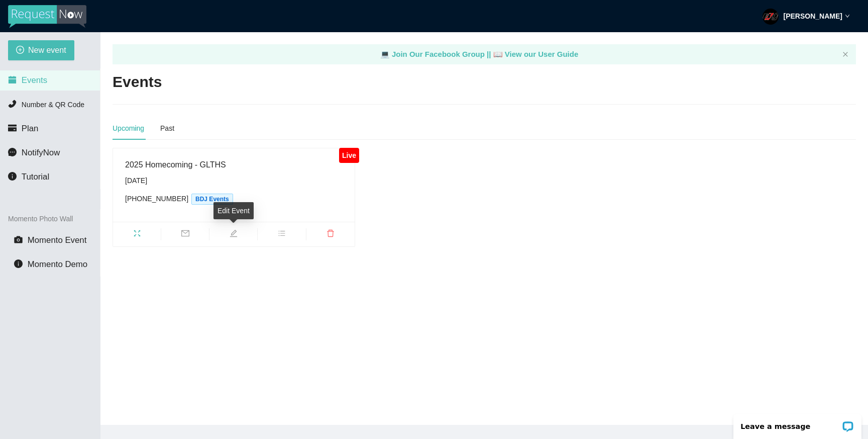 This screenshot has width=868, height=439. Describe the element at coordinates (12, 104) in the screenshot. I see `span: phone` at that location.